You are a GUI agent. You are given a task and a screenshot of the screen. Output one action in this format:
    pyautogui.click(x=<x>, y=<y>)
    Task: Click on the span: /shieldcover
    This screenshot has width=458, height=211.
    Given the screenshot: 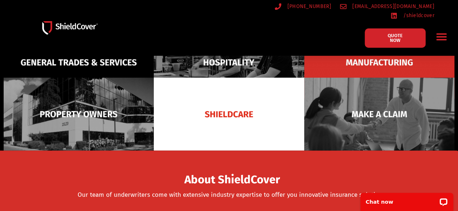 What is the action you would take?
    pyautogui.click(x=418, y=15)
    